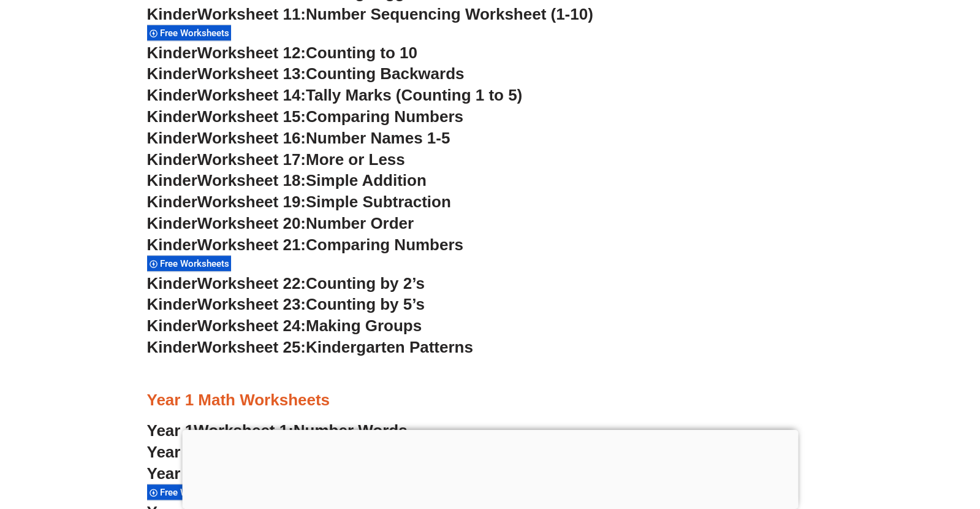  I want to click on span: Number Words, so click(351, 430).